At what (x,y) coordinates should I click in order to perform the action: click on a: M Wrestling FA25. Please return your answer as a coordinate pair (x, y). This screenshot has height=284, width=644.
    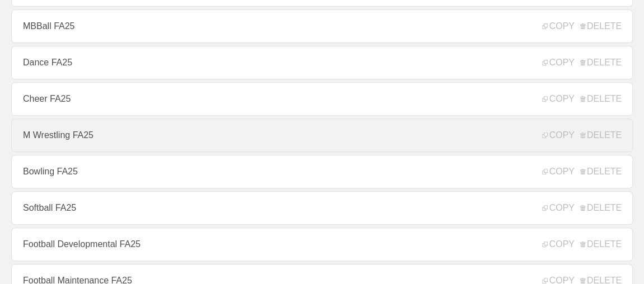
    Looking at the image, I should click on (322, 135).